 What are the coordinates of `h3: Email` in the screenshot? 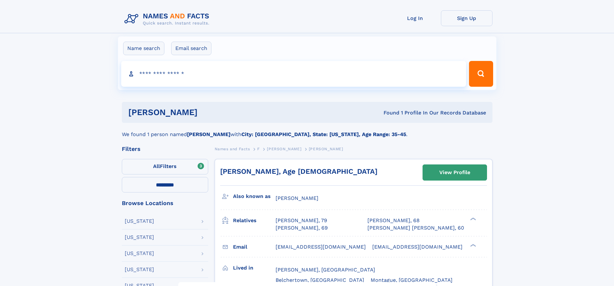 It's located at (254, 247).